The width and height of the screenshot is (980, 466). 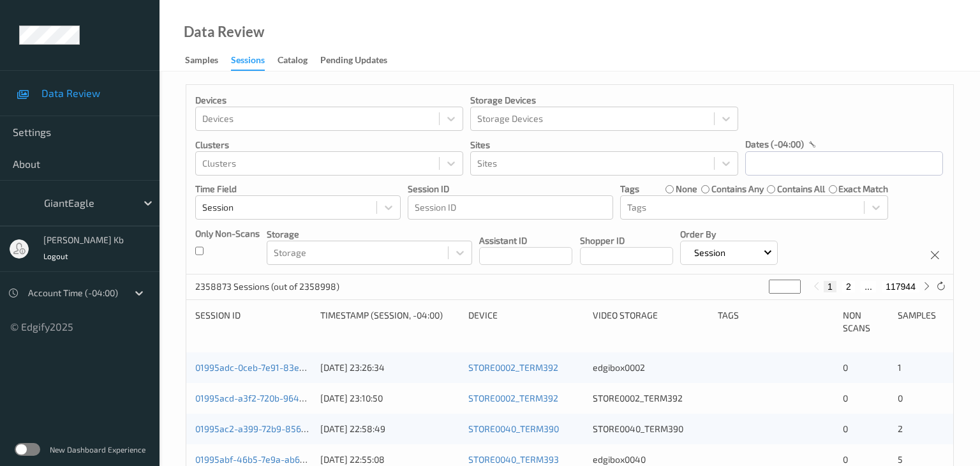 What do you see at coordinates (360, 60) in the screenshot?
I see `a: Pending Updates` at bounding box center [360, 60].